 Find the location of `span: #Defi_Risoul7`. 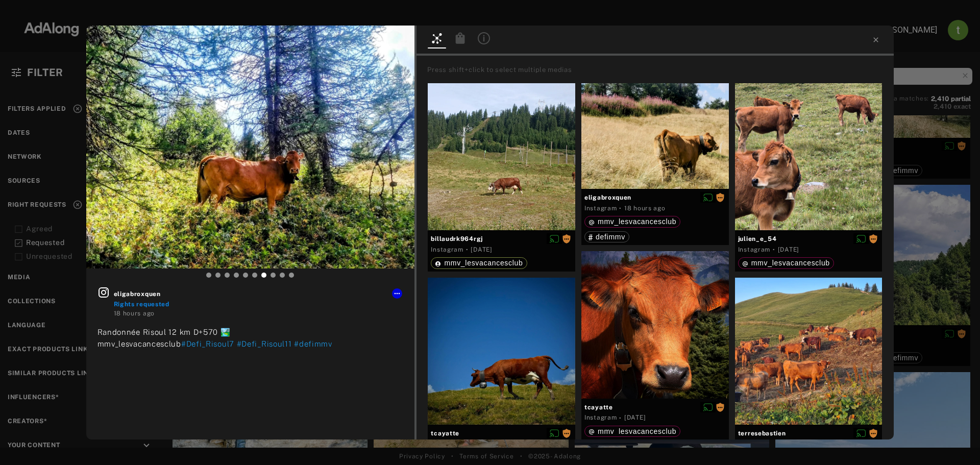

span: #Defi_Risoul7 is located at coordinates (208, 343).